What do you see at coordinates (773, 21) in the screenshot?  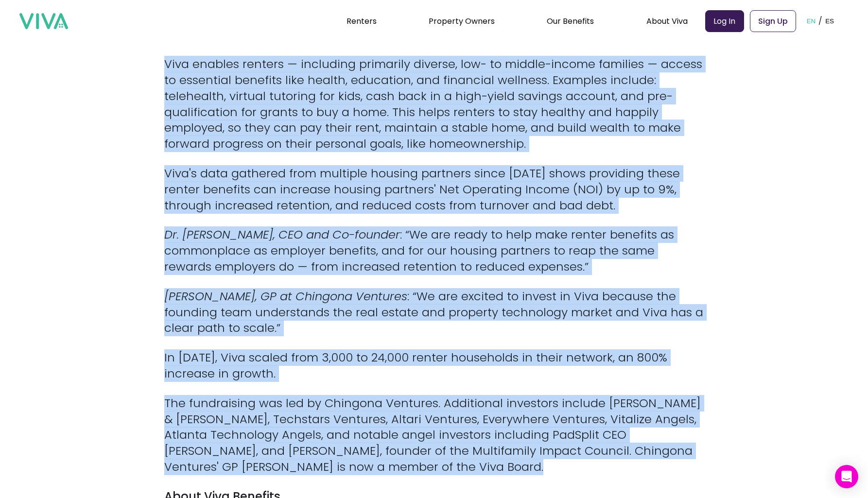 I see `a: Sign Up` at bounding box center [773, 21].